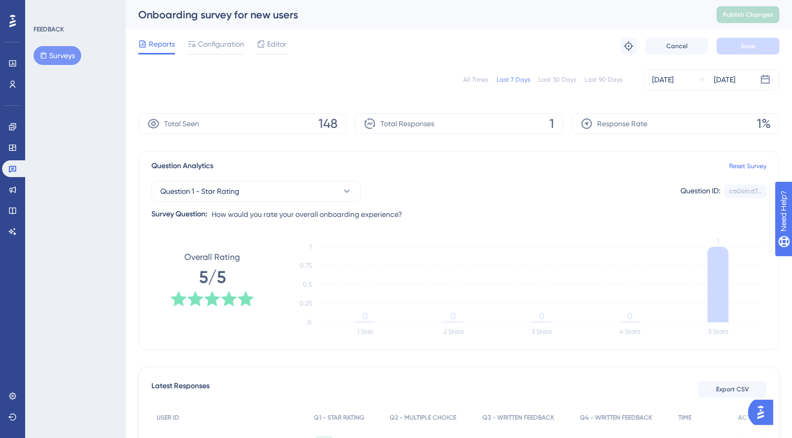 The height and width of the screenshot is (438, 792). I want to click on tspan: 0.75, so click(305, 266).